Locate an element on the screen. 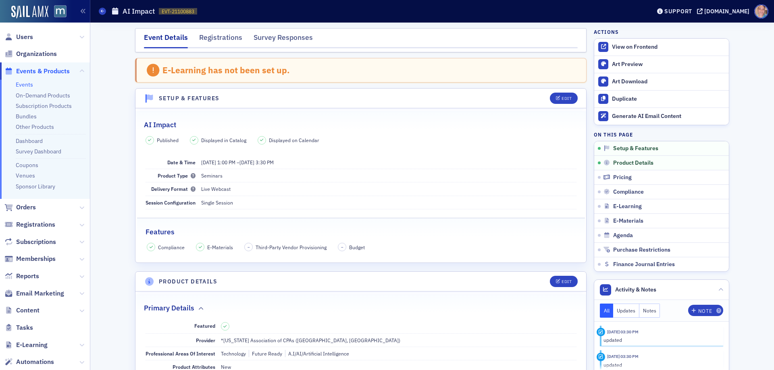  a: Bundles is located at coordinates (26, 116).